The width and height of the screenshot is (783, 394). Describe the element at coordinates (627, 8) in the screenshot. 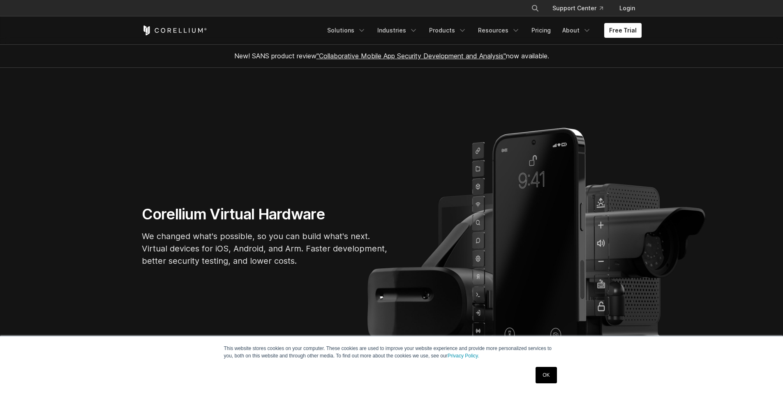

I see `a: Login` at that location.